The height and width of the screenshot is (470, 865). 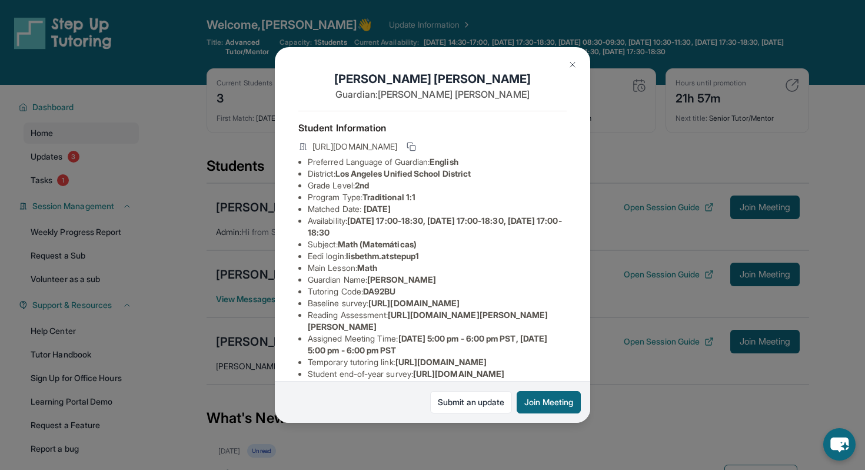 I want to click on li: Main Lesson :, so click(x=437, y=268).